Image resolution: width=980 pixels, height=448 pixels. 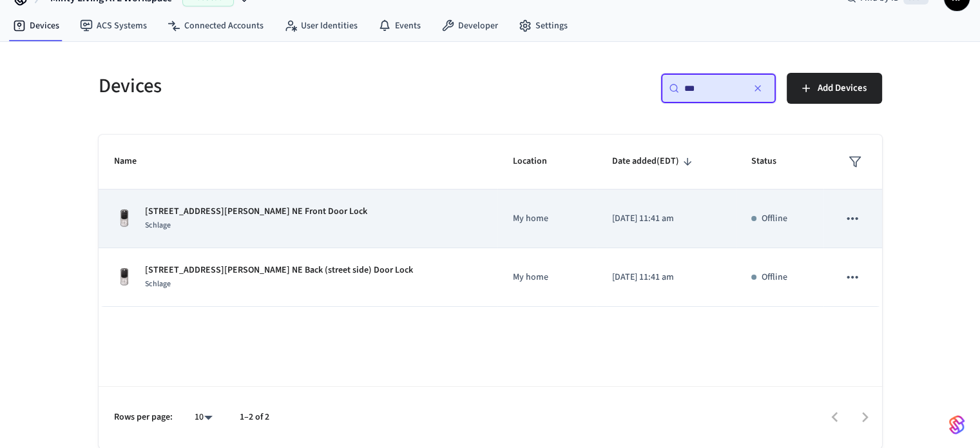 What do you see at coordinates (843, 89) in the screenshot?
I see `span: Add Devices` at bounding box center [843, 89].